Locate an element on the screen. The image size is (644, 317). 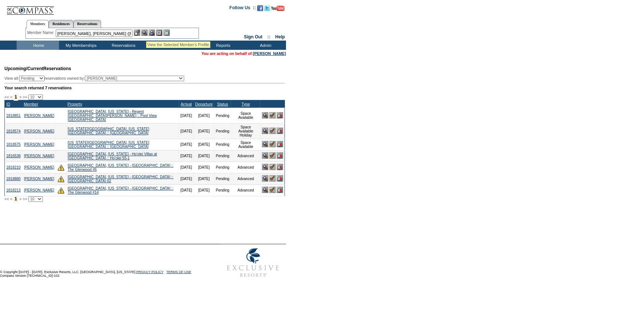
a: Departure is located at coordinates (204, 104).